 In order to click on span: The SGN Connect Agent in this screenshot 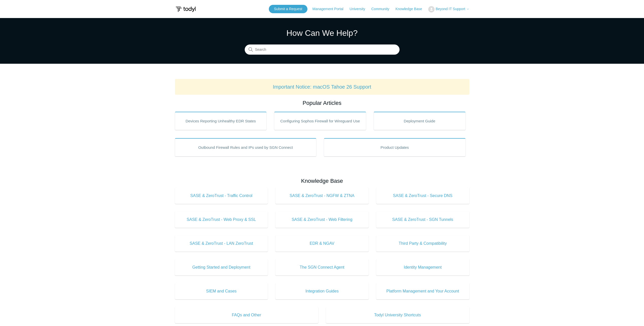, I will do `click(322, 267)`.